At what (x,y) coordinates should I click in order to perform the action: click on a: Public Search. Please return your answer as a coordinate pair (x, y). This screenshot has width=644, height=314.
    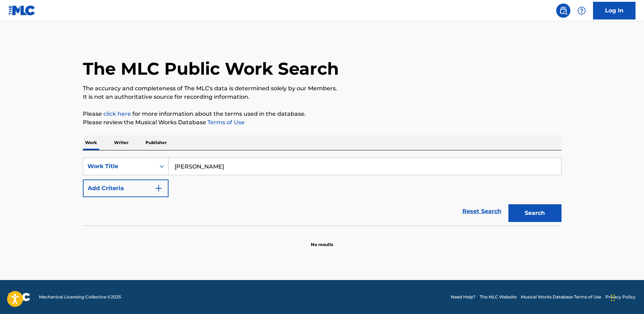
    Looking at the image, I should click on (563, 11).